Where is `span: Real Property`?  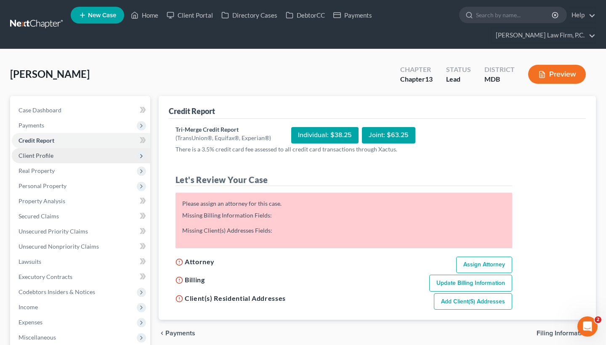 span: Real Property is located at coordinates (37, 170).